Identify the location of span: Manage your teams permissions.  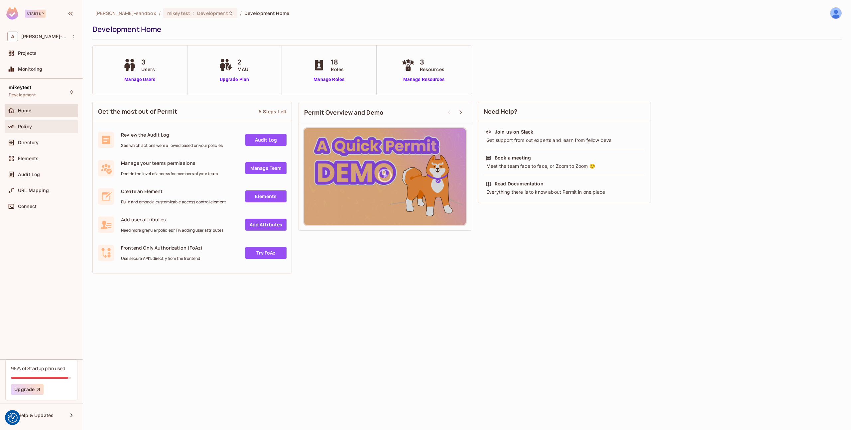
(169, 163).